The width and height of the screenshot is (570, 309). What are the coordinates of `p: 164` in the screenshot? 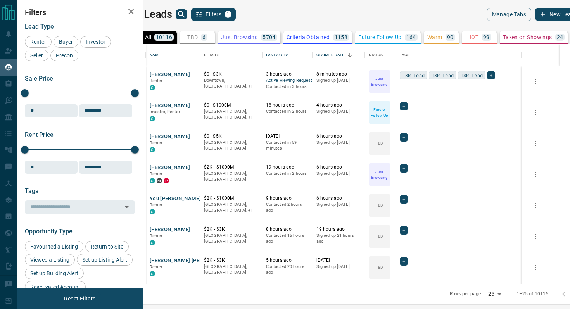 It's located at (411, 37).